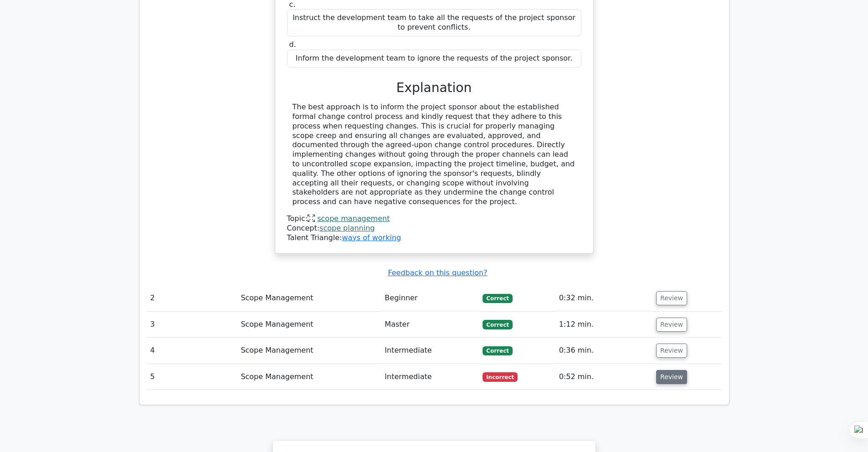 Image resolution: width=868 pixels, height=452 pixels. What do you see at coordinates (604, 377) in the screenshot?
I see `td: 0:52 min.` at bounding box center [604, 377].